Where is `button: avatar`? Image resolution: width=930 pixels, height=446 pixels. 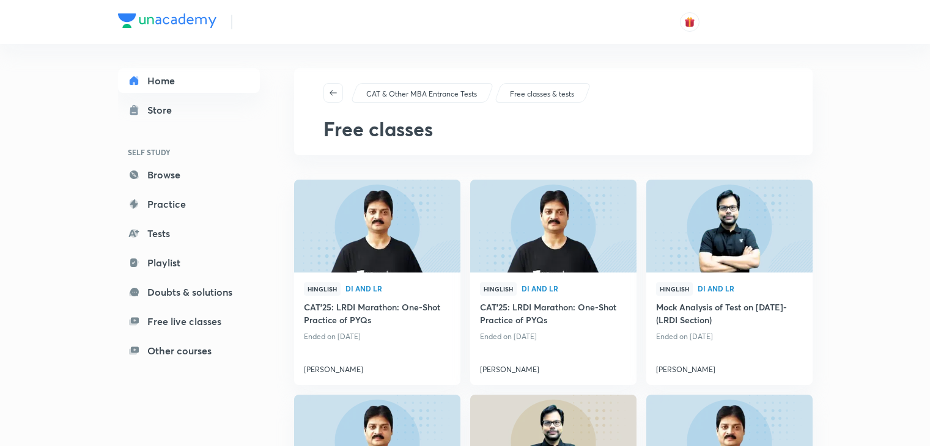
button: avatar is located at coordinates (690, 22).